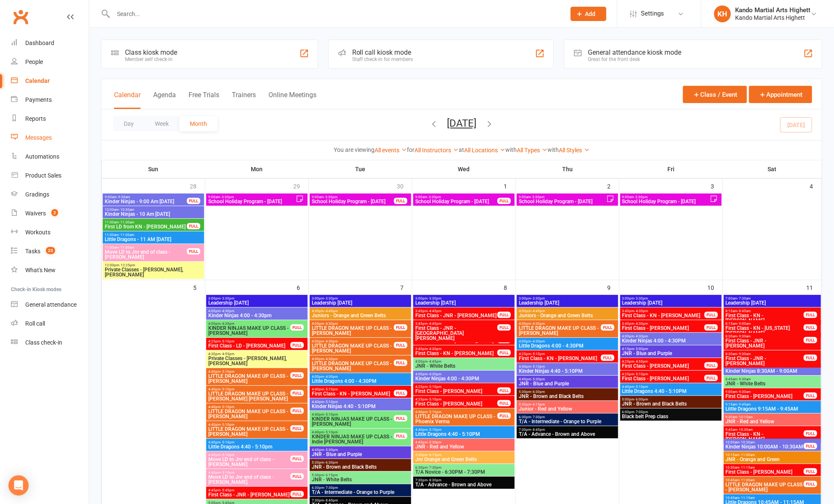 The image size is (834, 504). Describe the element at coordinates (50, 342) in the screenshot. I see `a: Class kiosk mode` at that location.